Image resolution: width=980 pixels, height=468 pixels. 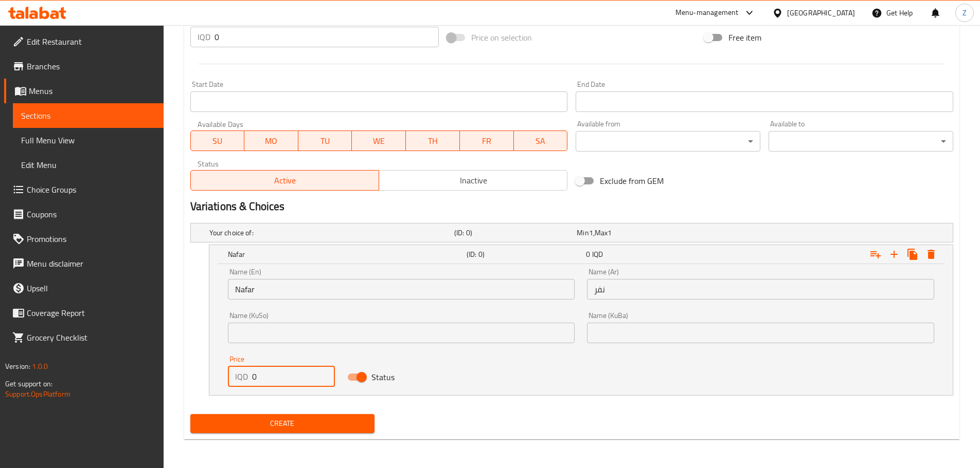 What do you see at coordinates (541, 140) in the screenshot?
I see `button: SA` at bounding box center [541, 140].